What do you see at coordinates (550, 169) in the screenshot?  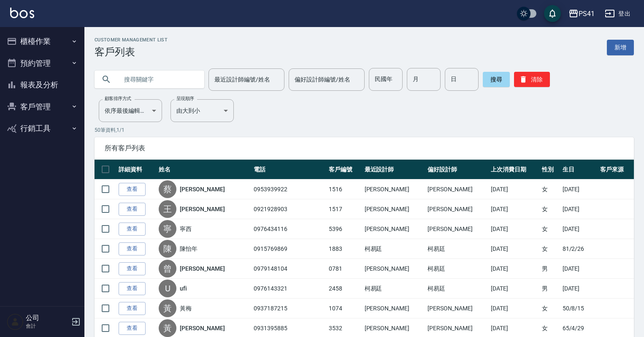 I see `th: 性別` at bounding box center [550, 169].